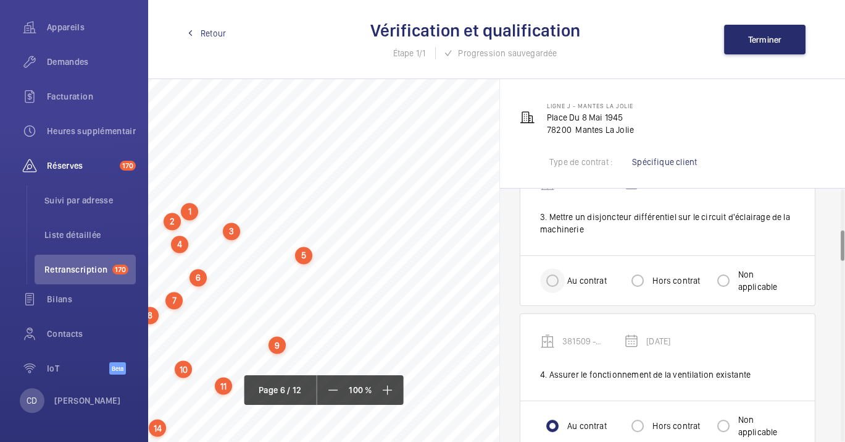  Describe the element at coordinates (81, 166) in the screenshot. I see `span: Réserves` at that location.